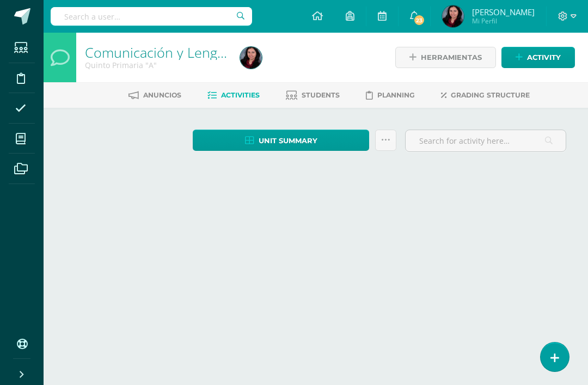  What do you see at coordinates (390, 95) in the screenshot?
I see `a: Planning` at bounding box center [390, 95].